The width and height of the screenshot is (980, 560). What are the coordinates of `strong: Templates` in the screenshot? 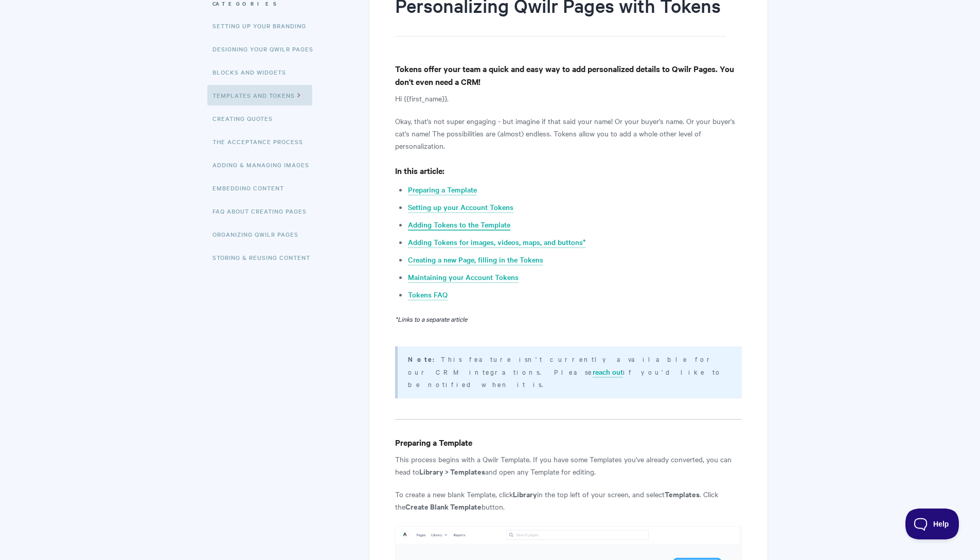 It's located at (682, 494).